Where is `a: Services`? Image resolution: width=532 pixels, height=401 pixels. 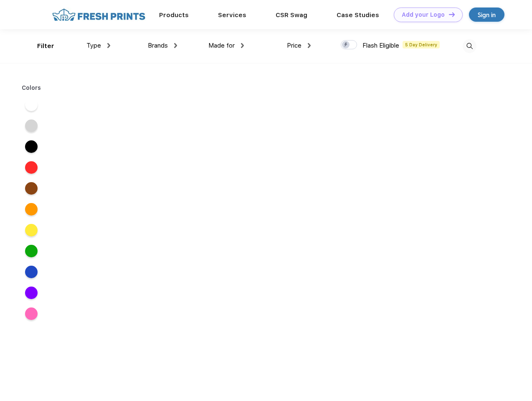 a: Services is located at coordinates (232, 15).